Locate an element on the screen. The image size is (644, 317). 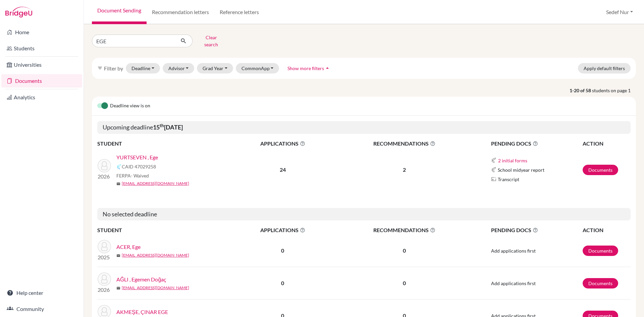
input: Find student by name... is located at coordinates (133, 41).